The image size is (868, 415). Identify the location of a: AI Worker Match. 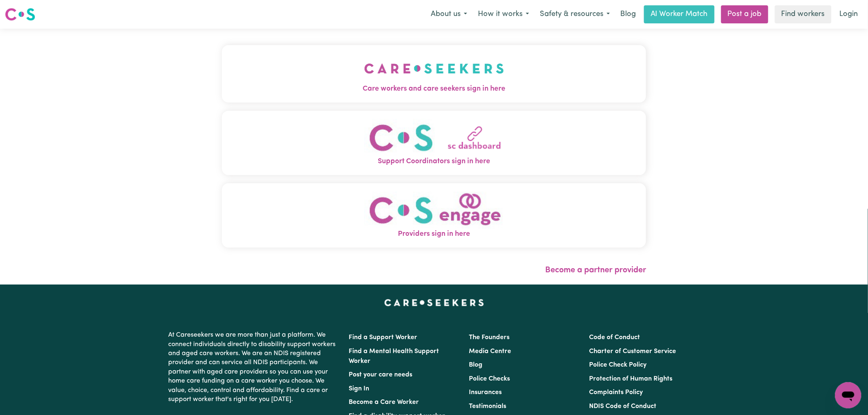
(679, 14).